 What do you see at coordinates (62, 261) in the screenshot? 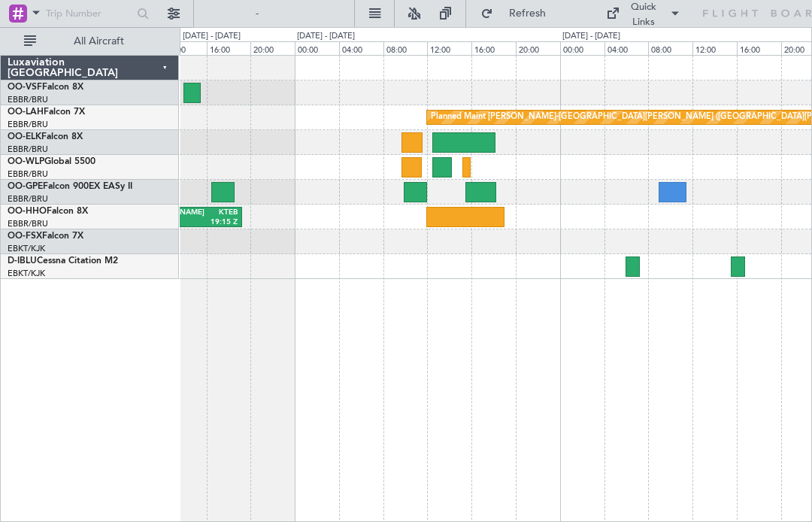
I see `a: D-IBLUCessna Citation M2` at bounding box center [62, 261].